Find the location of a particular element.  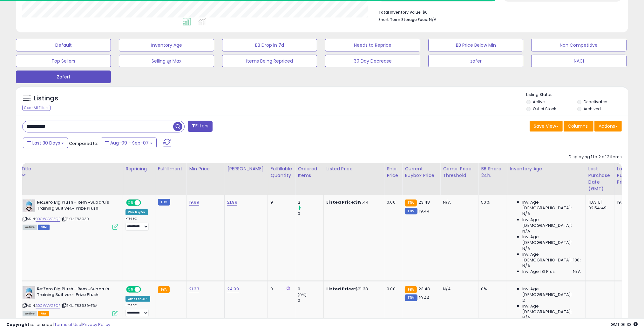

button: 30 Day Decrease is located at coordinates (372, 61).